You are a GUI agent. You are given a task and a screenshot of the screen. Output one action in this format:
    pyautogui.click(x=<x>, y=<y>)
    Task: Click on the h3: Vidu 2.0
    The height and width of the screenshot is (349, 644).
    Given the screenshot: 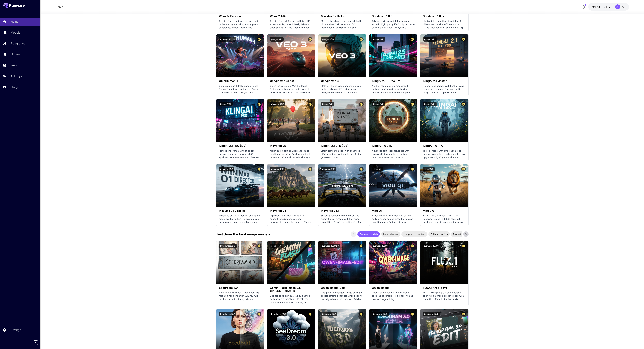 What is the action you would take?
    pyautogui.click(x=444, y=211)
    